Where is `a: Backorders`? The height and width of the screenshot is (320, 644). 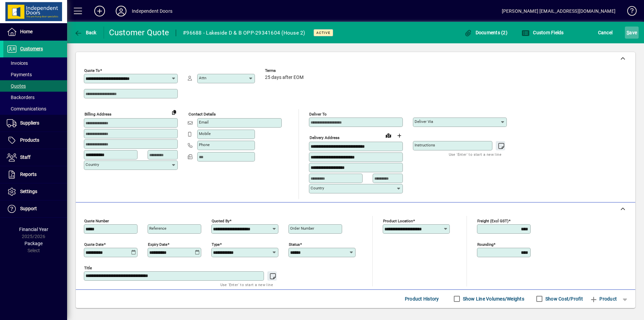 a: Backorders is located at coordinates (35, 97).